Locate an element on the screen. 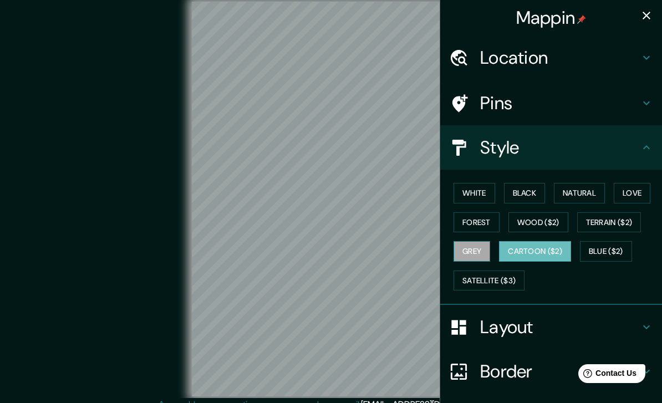 The width and height of the screenshot is (662, 403). button: Grey is located at coordinates (472, 251).